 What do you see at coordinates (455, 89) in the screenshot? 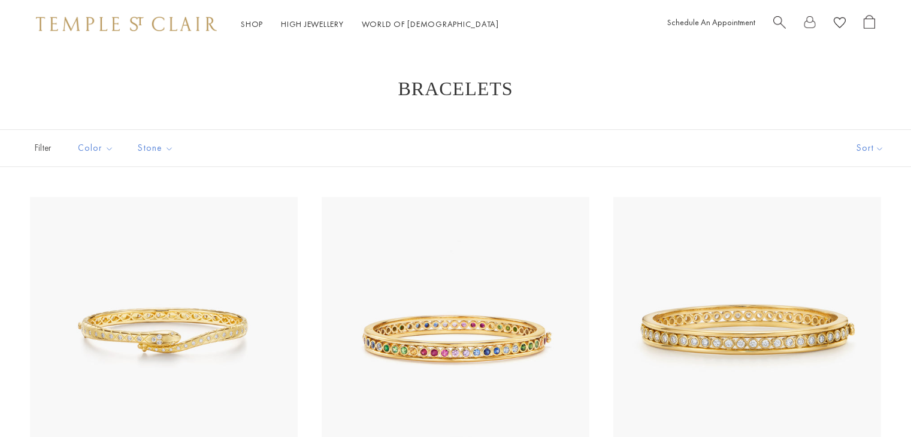
I see `h1: Bracelets` at bounding box center [455, 89].